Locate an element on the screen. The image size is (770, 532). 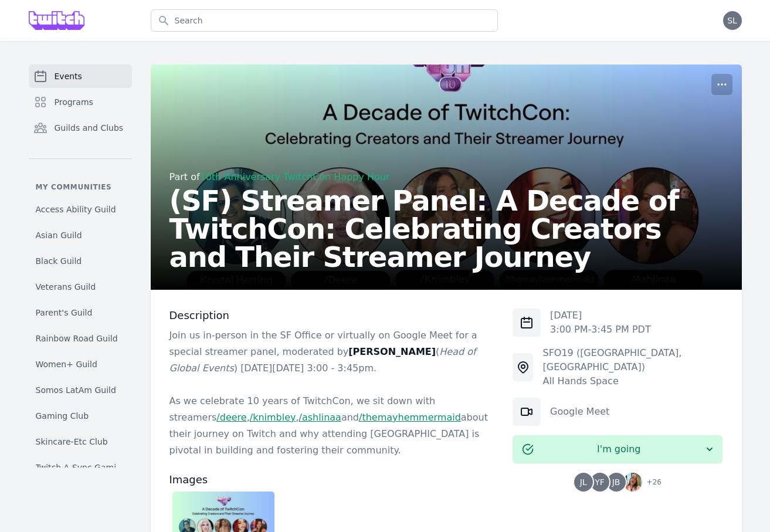
a: Programs is located at coordinates (80, 102).